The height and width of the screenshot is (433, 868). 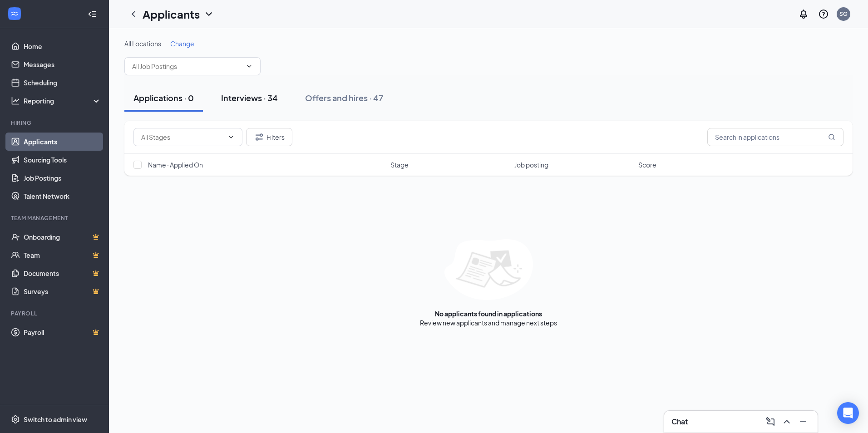 I want to click on div: Team Management, so click(x=55, y=218).